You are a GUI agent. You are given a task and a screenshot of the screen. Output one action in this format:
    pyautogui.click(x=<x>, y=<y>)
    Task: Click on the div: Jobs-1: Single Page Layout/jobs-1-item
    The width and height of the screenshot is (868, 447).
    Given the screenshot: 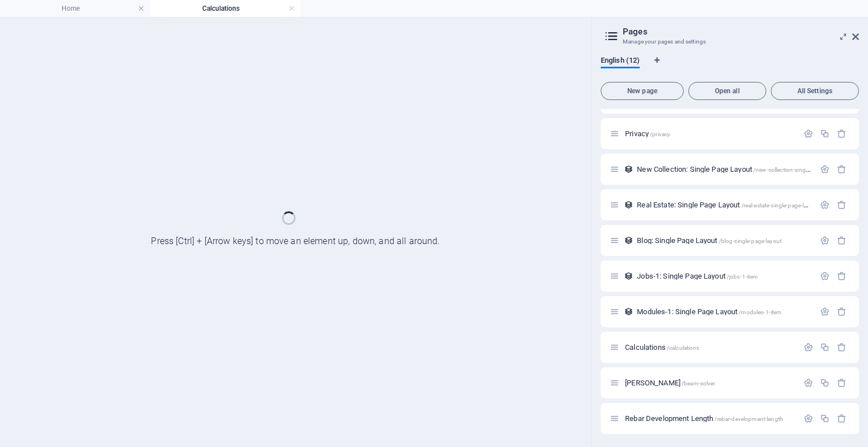 What is the action you would take?
    pyautogui.click(x=724, y=276)
    